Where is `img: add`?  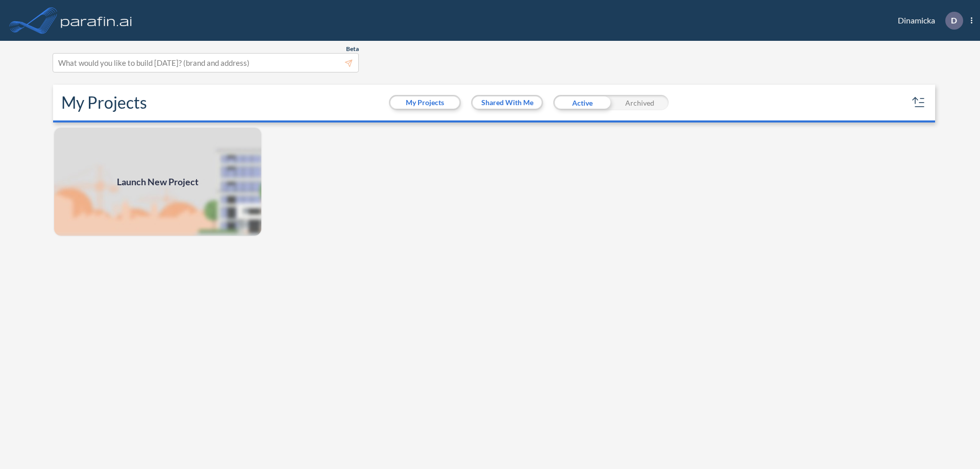
img: add is located at coordinates (158, 182).